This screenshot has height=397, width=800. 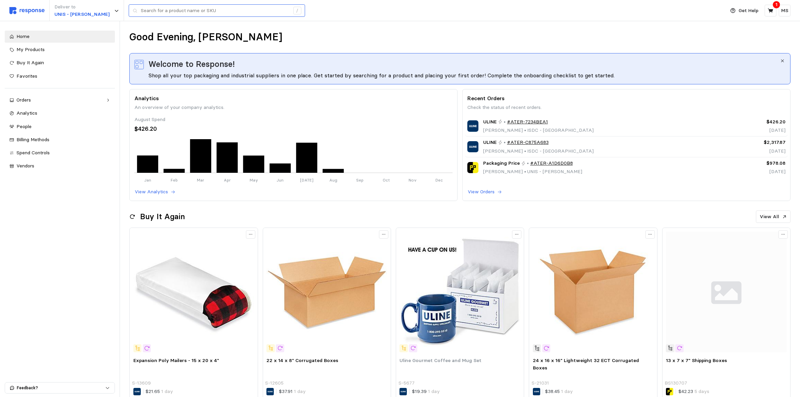 I want to click on span: Home, so click(x=23, y=36).